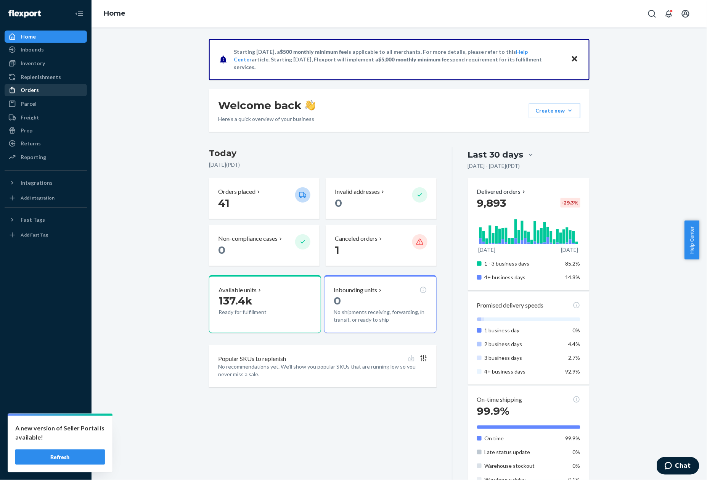 The image size is (707, 480). Describe the element at coordinates (37, 183) in the screenshot. I see `div: Integrations` at that location.